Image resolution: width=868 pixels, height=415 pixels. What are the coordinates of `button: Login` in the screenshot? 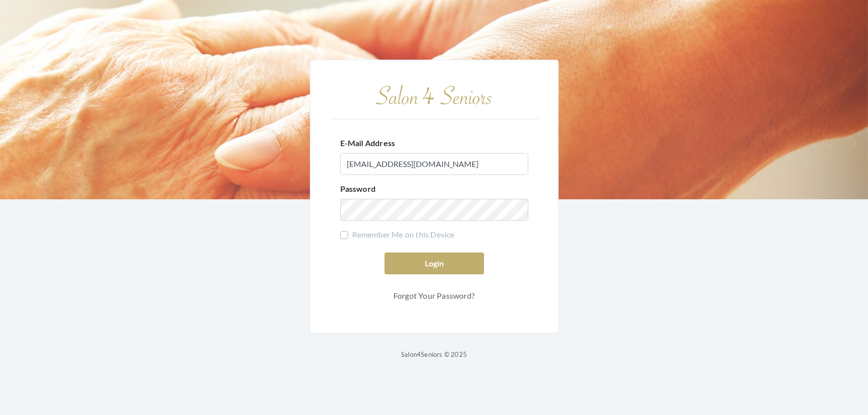 It's located at (434, 264).